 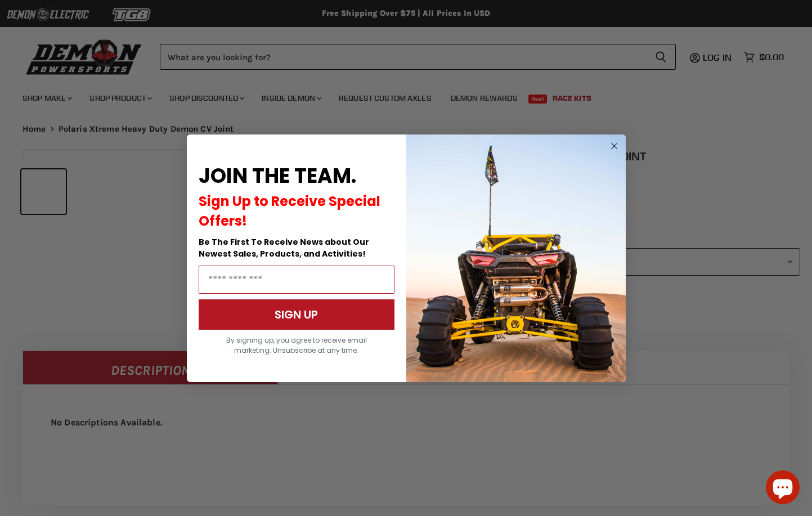 What do you see at coordinates (782, 489) in the screenshot?
I see `inbox-online-store-chat: Shopify online store chat` at bounding box center [782, 489].